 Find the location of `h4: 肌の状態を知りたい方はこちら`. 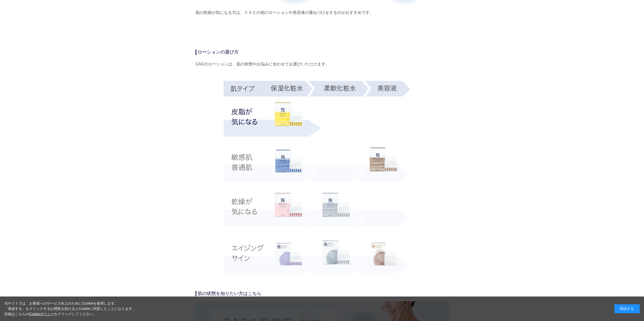

h4: 肌の状態を知りたい方はこちら is located at coordinates (322, 294).